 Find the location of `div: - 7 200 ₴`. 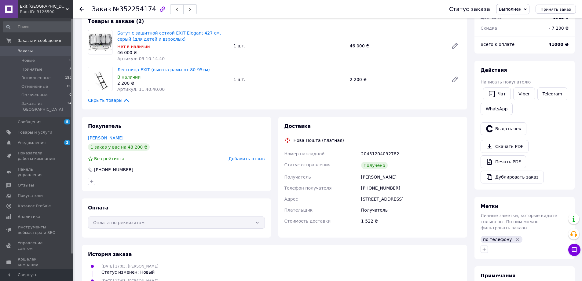

div: - 7 200 ₴ is located at coordinates (559, 28).